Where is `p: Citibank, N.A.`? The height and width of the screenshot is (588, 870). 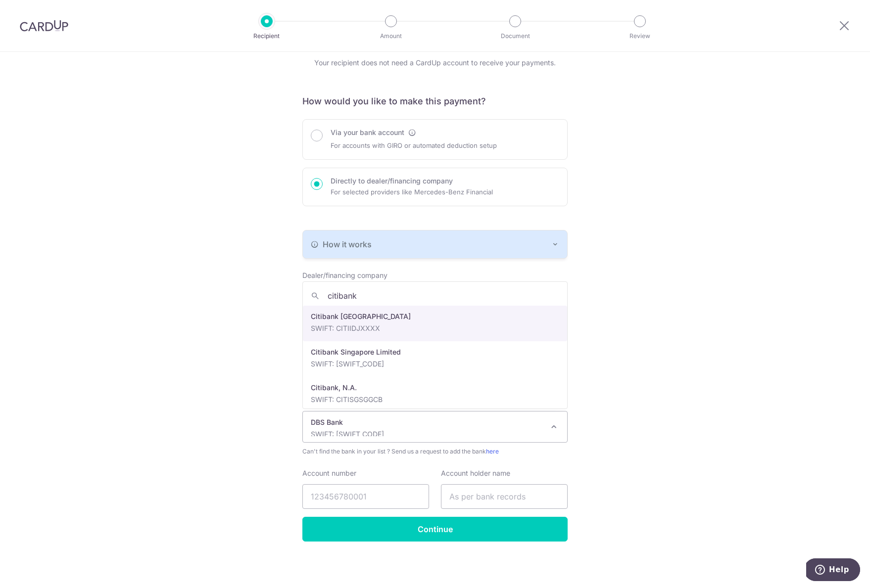 p: Citibank, N.A. is located at coordinates (435, 388).